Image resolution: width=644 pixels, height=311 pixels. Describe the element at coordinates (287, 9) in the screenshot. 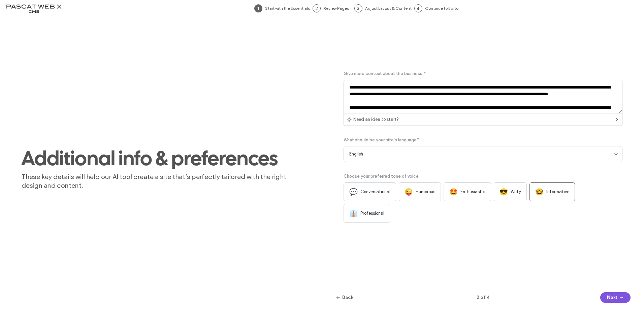

I see `span: Start with the Essentials` at that location.